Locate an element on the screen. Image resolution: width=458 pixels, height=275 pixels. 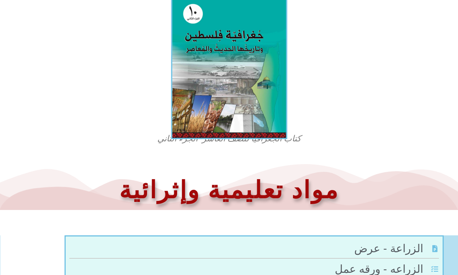
figcaption: كتاب الجغرافيا للصف العاشر- الجزء الثاني is located at coordinates (229, 139).